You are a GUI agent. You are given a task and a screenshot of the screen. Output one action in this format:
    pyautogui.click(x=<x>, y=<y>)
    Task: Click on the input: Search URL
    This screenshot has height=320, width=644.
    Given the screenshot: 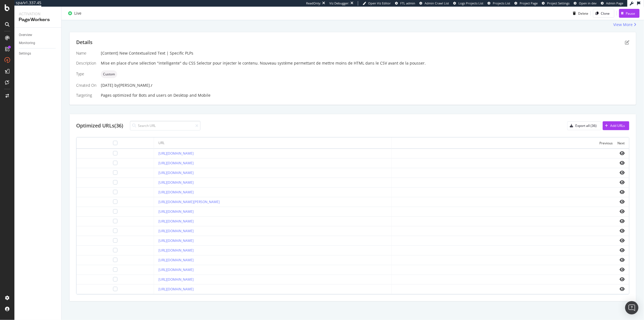 What is the action you would take?
    pyautogui.click(x=165, y=125)
    